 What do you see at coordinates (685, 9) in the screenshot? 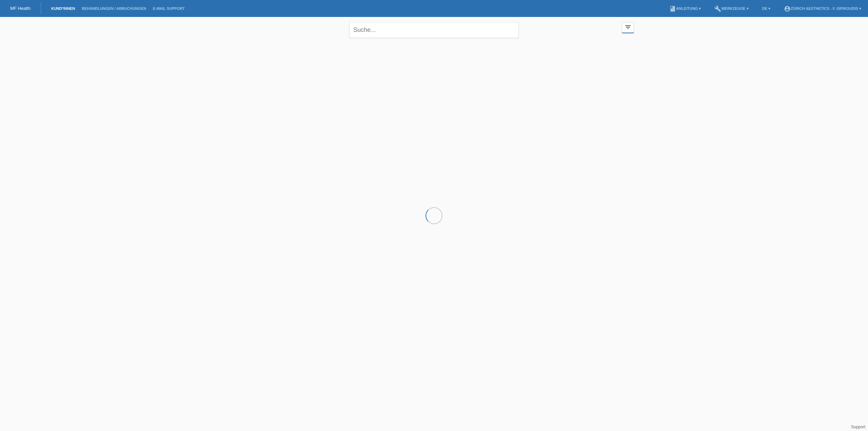
I see `a: bookAnleitung ▾` at bounding box center [685, 9].